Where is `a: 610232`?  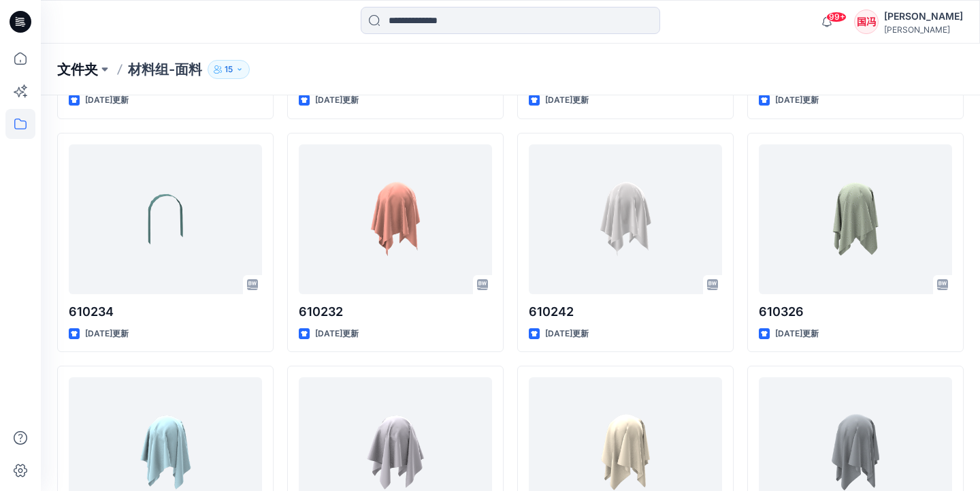 a: 610232 is located at coordinates (396, 219).